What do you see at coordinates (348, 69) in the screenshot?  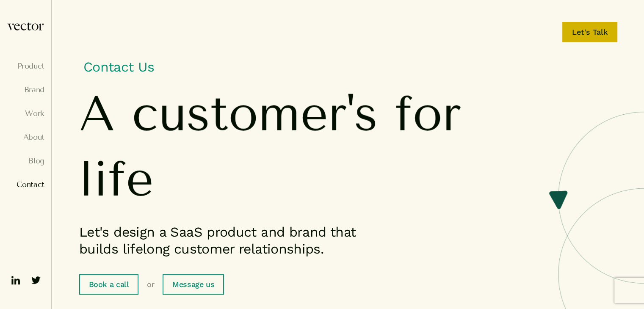 I see `h1: Contact Us` at bounding box center [348, 69].